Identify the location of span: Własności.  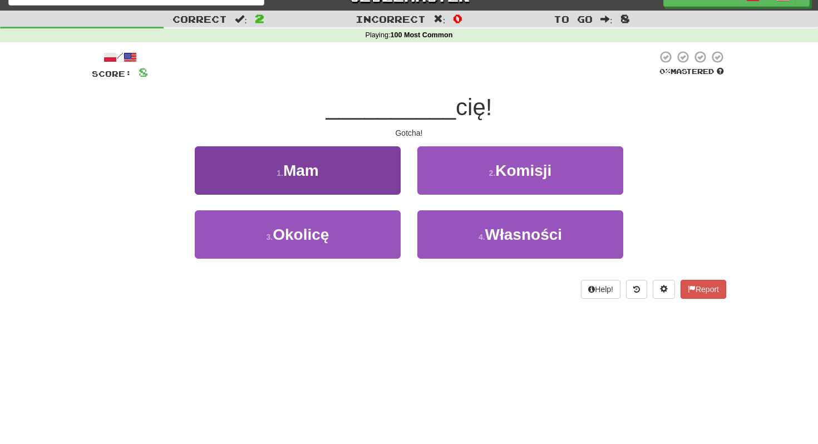
(524, 234).